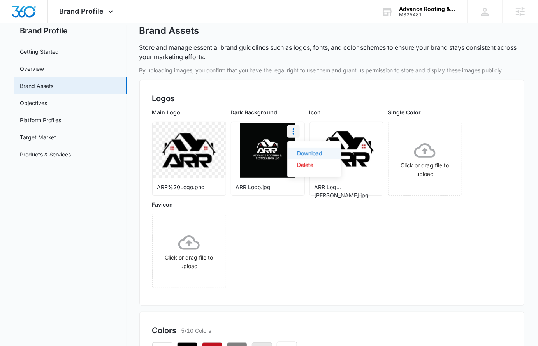 The image size is (538, 346). What do you see at coordinates (310, 165) in the screenshot?
I see `div: Delete` at bounding box center [310, 165].